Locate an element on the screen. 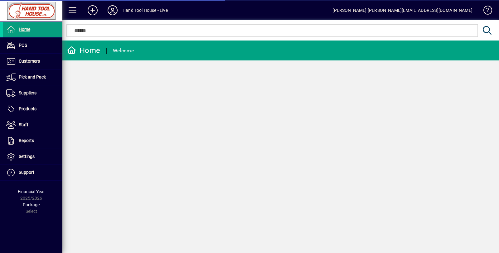  div: Welcome is located at coordinates (123, 51).